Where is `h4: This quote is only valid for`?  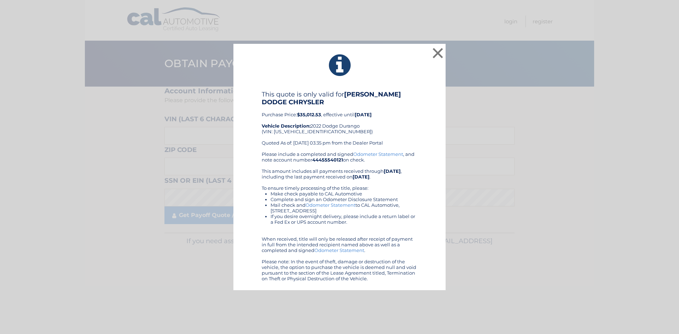 h4: This quote is only valid for is located at coordinates (339, 98).